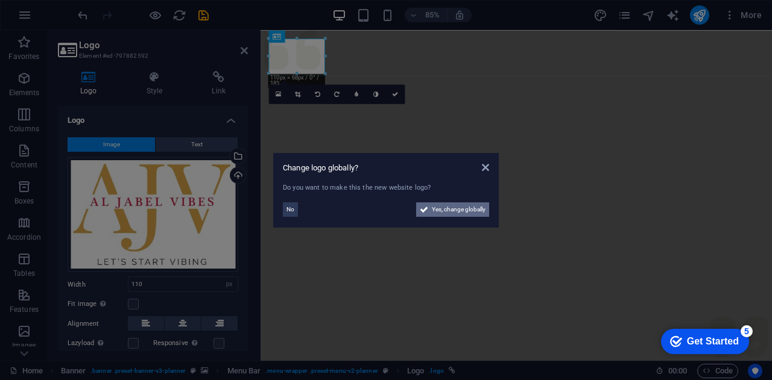 The width and height of the screenshot is (772, 380). Describe the element at coordinates (94, 8) in the screenshot. I see `div: 5` at that location.